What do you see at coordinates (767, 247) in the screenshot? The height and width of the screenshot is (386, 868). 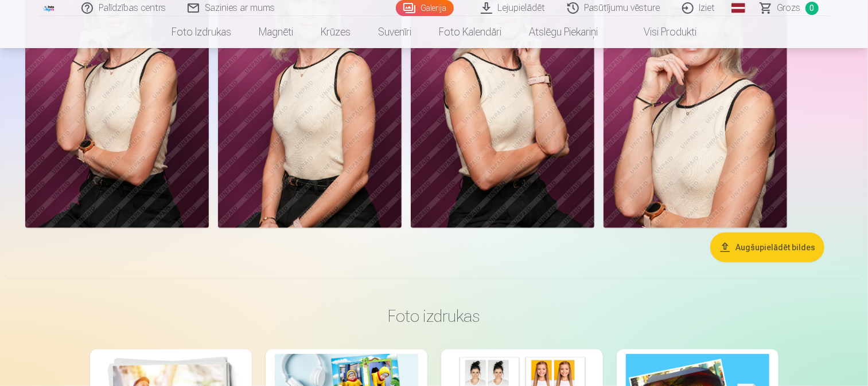 I see `button: Augšupielādēt bildes` at bounding box center [767, 247].